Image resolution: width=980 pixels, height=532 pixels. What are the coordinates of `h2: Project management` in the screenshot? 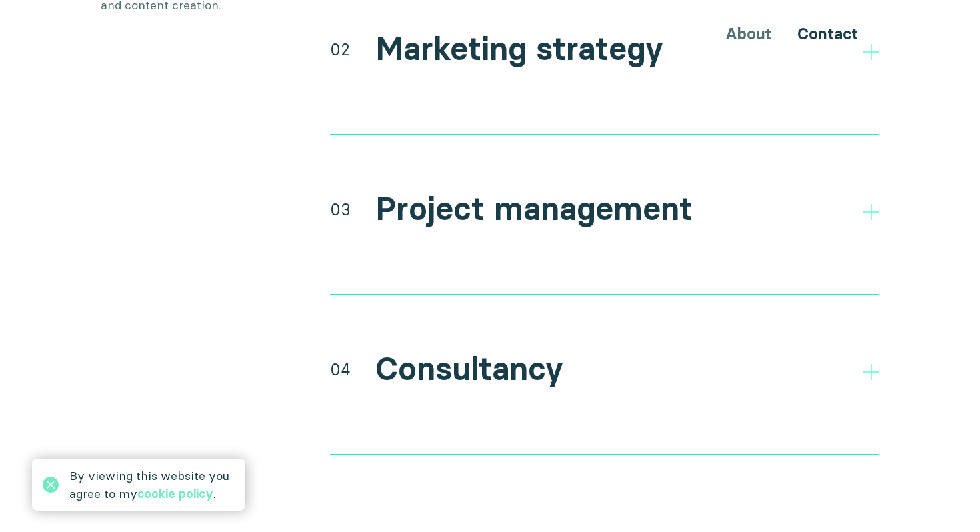 It's located at (534, 209).